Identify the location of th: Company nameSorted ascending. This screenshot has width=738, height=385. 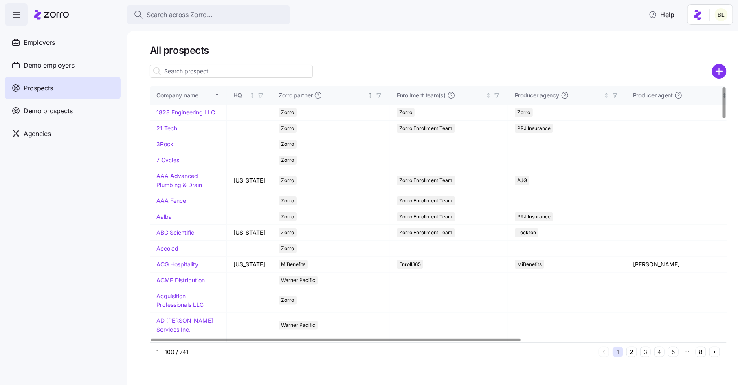
(188, 95).